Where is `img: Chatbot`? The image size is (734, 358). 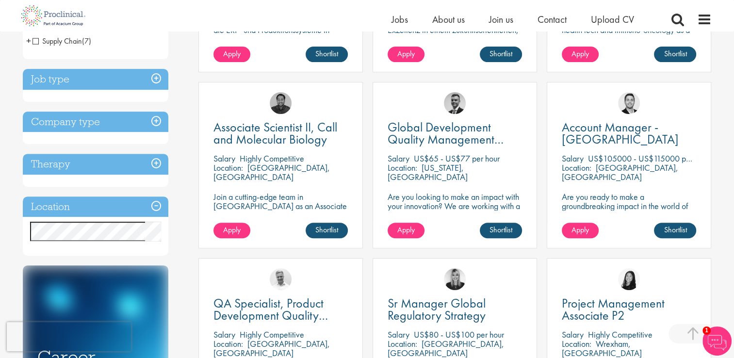
img: Chatbot is located at coordinates (717, 341).